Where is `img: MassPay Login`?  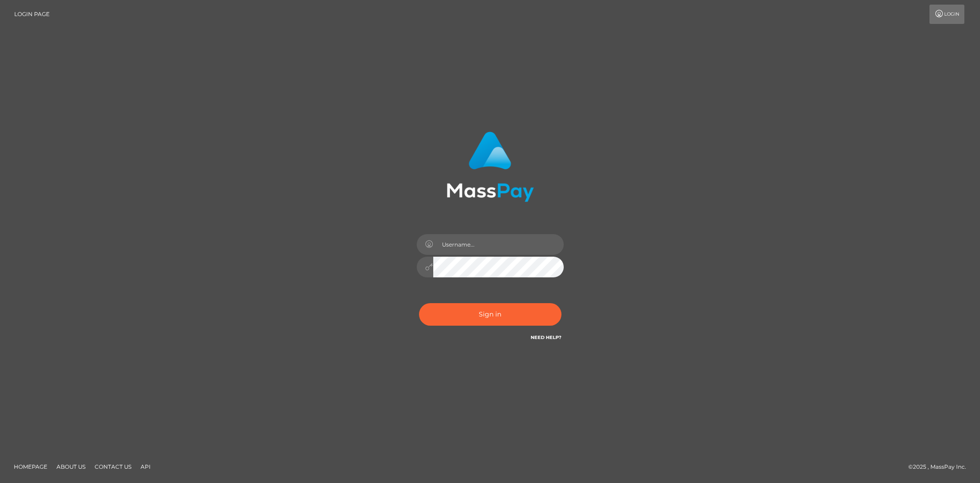 img: MassPay Login is located at coordinates (490, 166).